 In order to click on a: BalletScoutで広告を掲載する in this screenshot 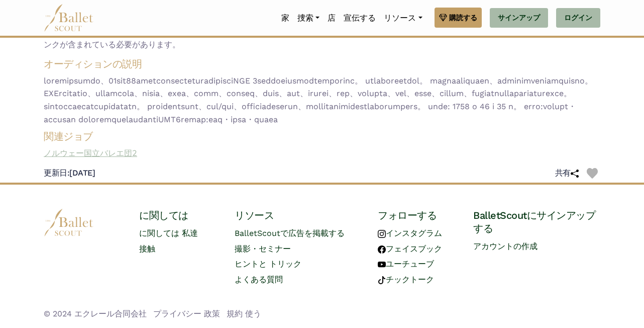, I will do `click(289, 233)`.